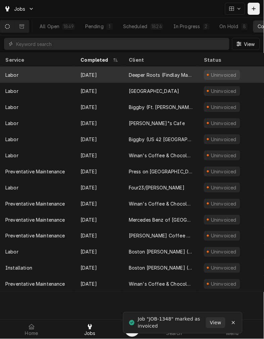 The width and height of the screenshot is (264, 339). I want to click on span: Menu, so click(233, 334).